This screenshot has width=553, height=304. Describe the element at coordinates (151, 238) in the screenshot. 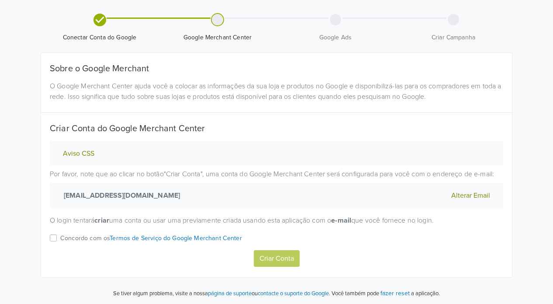

I see `p: Concordo com os` at that location.